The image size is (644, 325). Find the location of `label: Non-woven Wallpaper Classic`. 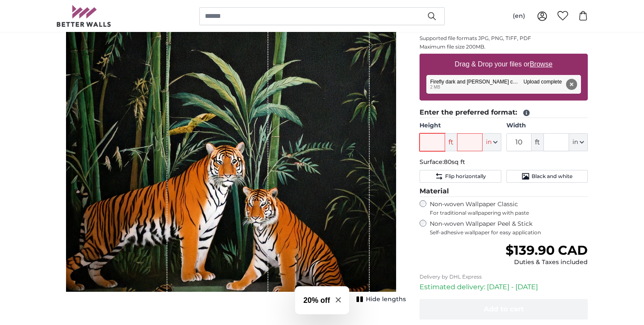

label: Non-woven Wallpaper Classic is located at coordinates (509, 208).